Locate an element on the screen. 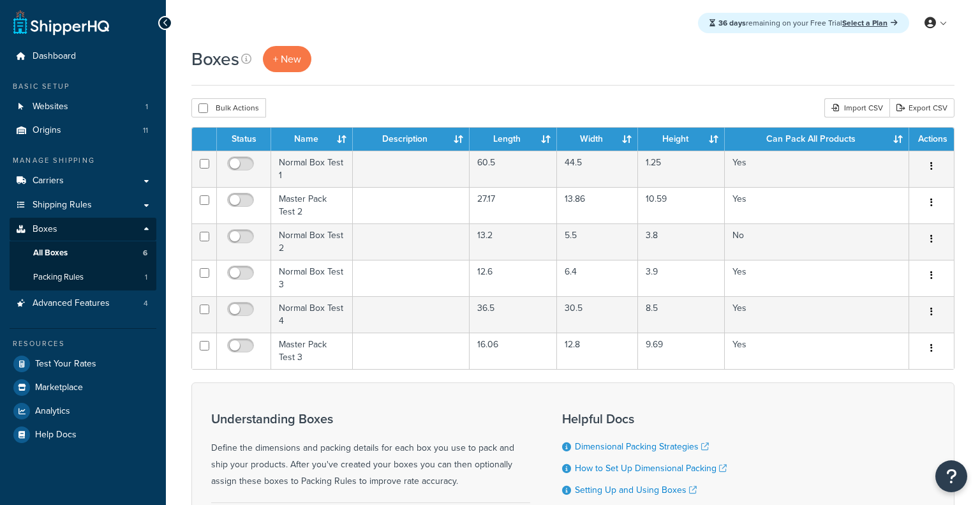 This screenshot has height=505, width=980. td: Normal Box Test 3 is located at coordinates (312, 278).